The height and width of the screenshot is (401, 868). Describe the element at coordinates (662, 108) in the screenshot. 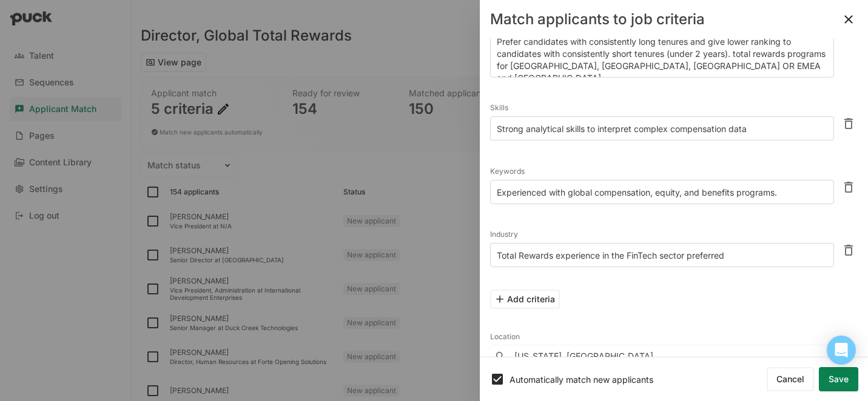

I see `div: Skills` at that location.